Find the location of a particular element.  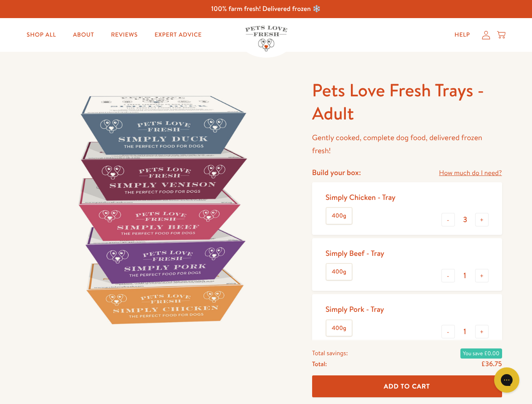

span: £36.75 is located at coordinates (491, 364).